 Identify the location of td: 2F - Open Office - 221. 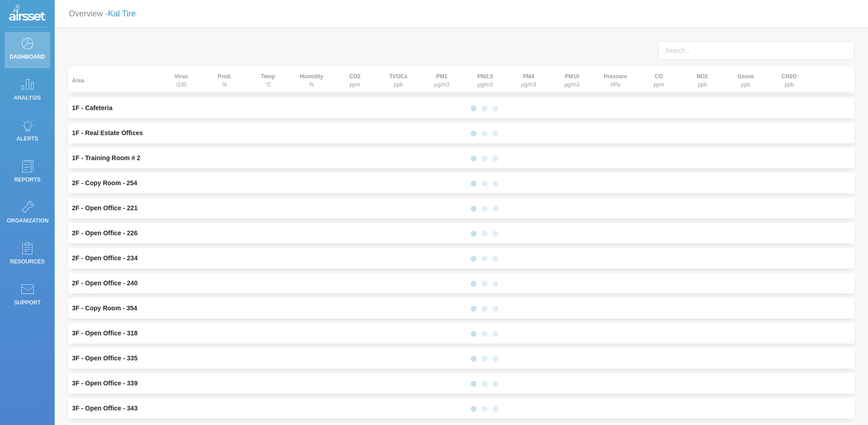
(114, 208).